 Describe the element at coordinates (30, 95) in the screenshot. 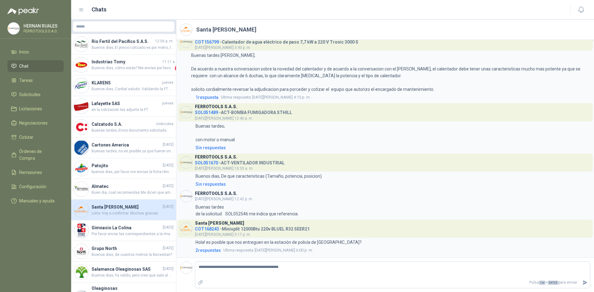

I see `span: Solicitudes` at that location.